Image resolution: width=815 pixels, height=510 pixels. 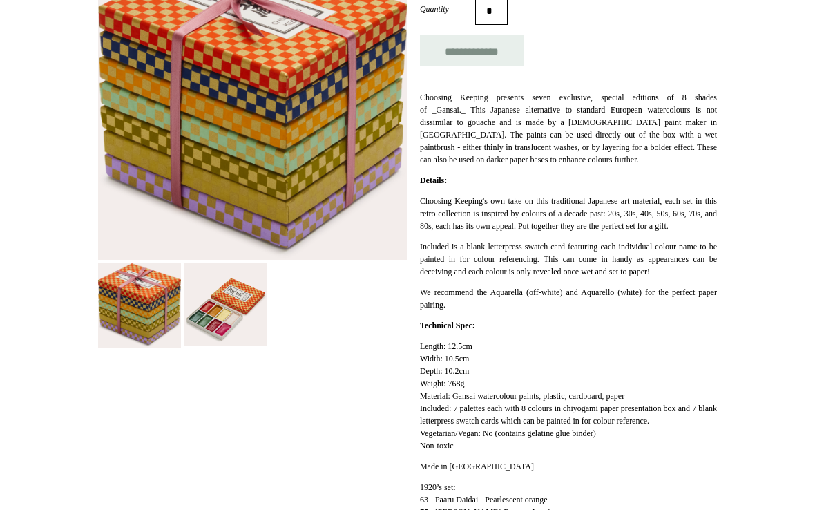 What do you see at coordinates (433, 181) in the screenshot?
I see `strong: Details:` at bounding box center [433, 181].